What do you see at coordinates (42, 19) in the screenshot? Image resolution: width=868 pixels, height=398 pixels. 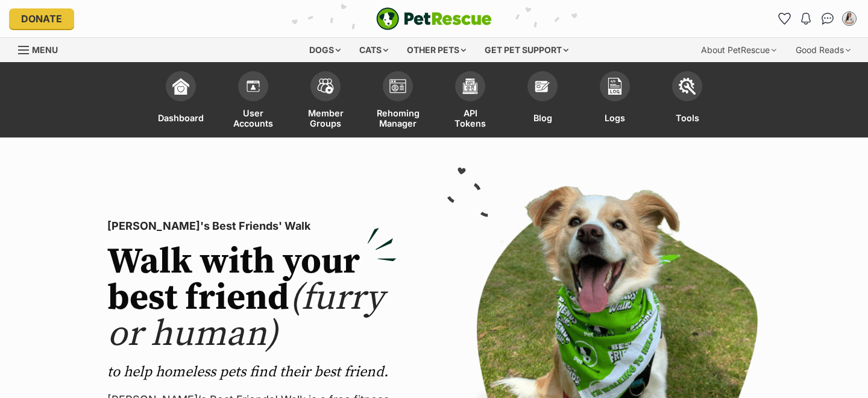 I see `a: Donate` at bounding box center [42, 19].